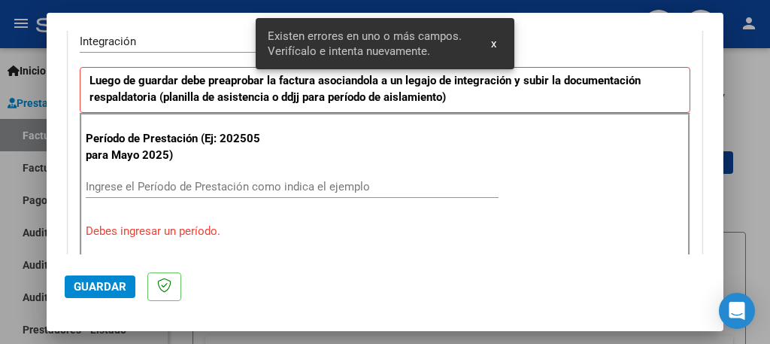 The width and height of the screenshot is (770, 344). I want to click on span: Guardar, so click(100, 286).